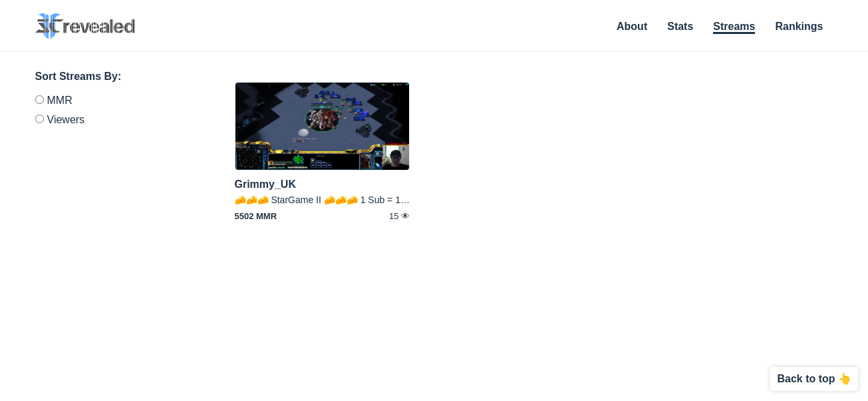 The image size is (868, 401). What do you see at coordinates (115, 102) in the screenshot?
I see `label: MMR` at bounding box center [115, 102].